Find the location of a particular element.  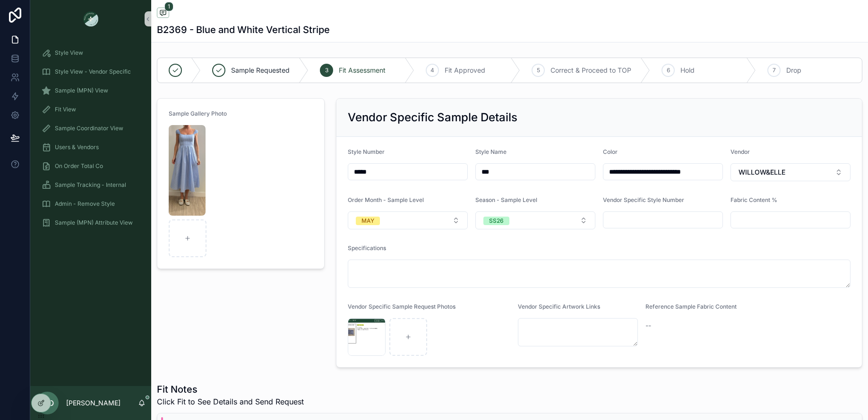

span: Reference Sample Fabric Content is located at coordinates (691, 306).